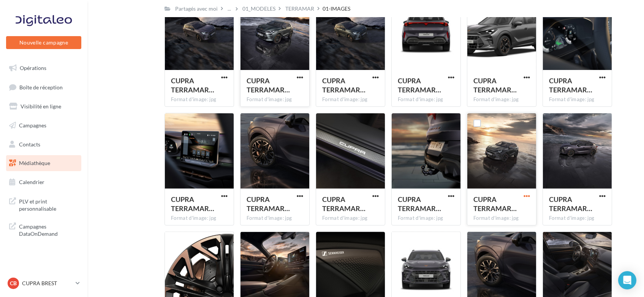 The width and height of the screenshot is (644, 297). Describe the element at coordinates (571, 85) in the screenshot. I see `span: CUPRA TERRAMAR 173` at that location.